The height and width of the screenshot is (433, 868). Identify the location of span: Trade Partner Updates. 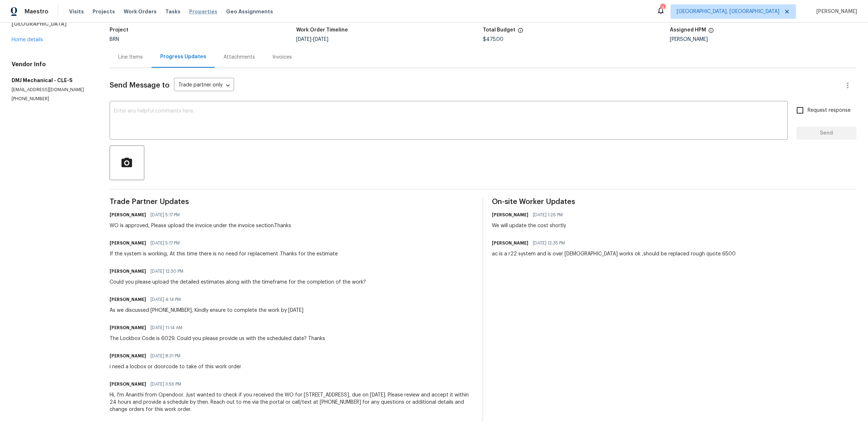
(292, 202).